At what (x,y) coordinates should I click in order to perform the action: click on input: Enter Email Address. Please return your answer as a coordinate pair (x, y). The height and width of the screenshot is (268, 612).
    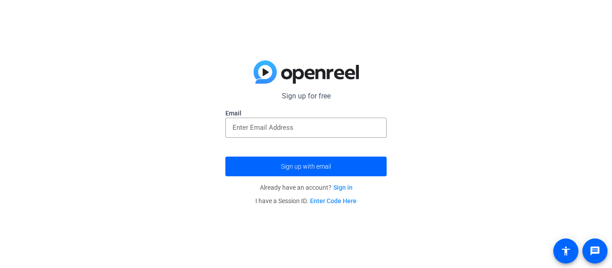
    Looking at the image, I should click on (306, 128).